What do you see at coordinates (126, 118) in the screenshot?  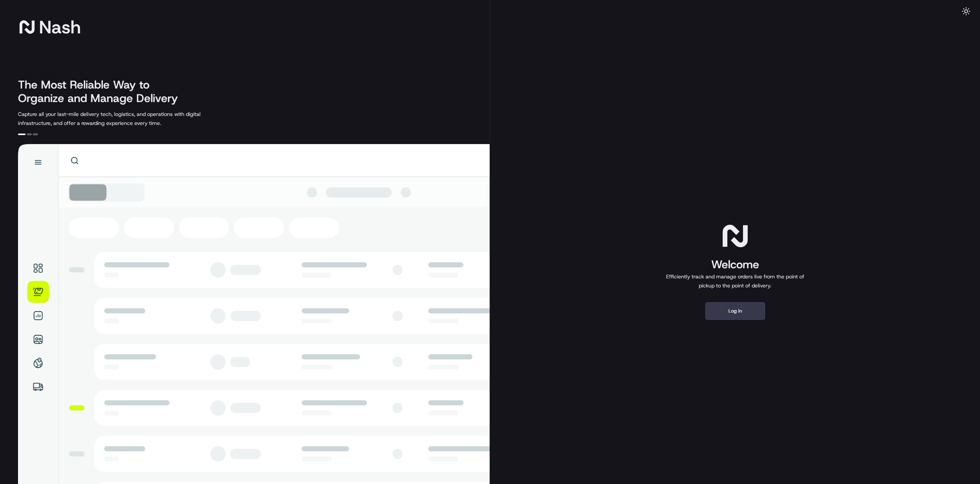 I see `p: Capture all your last-mile delivery tech, logistics, and operations with digital infrastructure, ...` at bounding box center [126, 118].